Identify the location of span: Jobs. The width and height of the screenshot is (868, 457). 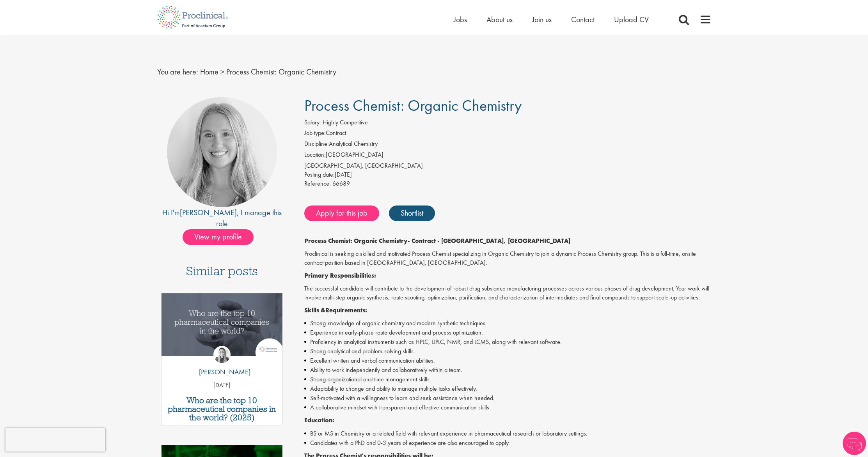
(460, 19).